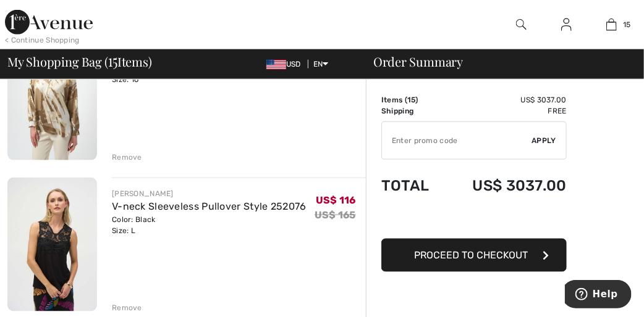 Image resolution: width=644 pixels, height=317 pixels. Describe the element at coordinates (335, 214) in the screenshot. I see `s: US$ 165` at that location.